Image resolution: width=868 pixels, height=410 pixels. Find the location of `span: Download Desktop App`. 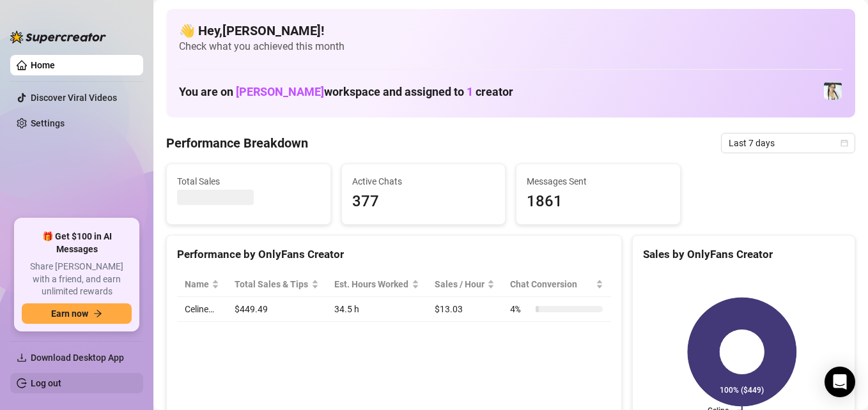

span: Download Desktop App is located at coordinates (77, 358).